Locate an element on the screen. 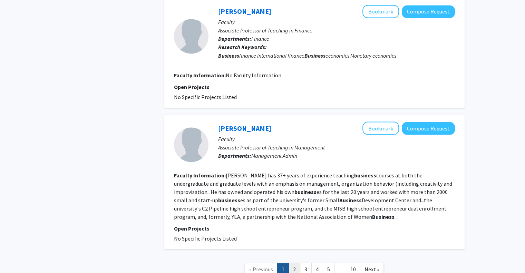 The width and height of the screenshot is (525, 273). b: Research Keywords: is located at coordinates (243, 47).